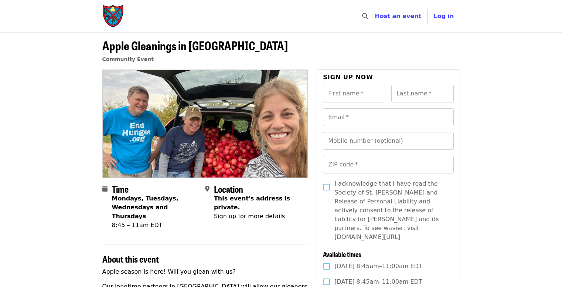 The width and height of the screenshot is (562, 287). I want to click on img: Apple Gleanings in Hamilton County organized by Society of St. Andrew, so click(205, 123).